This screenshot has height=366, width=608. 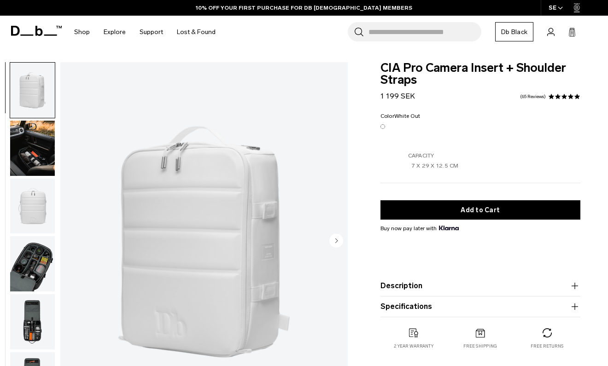 I want to click on a: Lost & Found, so click(x=196, y=32).